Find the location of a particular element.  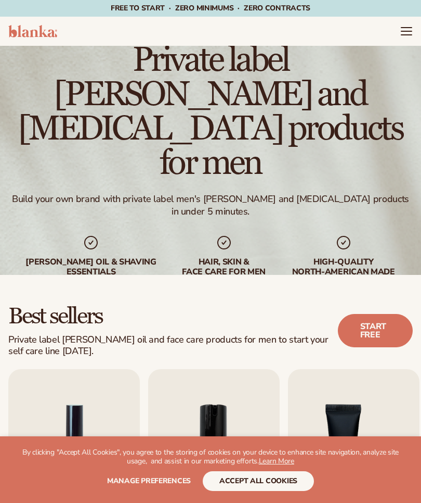

button: accept all cookies is located at coordinates (259, 481).